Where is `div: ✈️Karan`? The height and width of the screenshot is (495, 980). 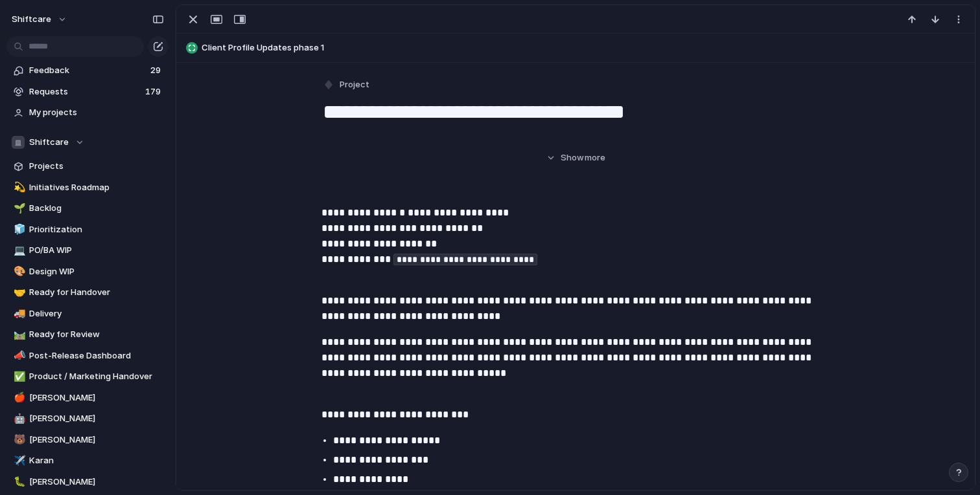
div: ✈️Karan is located at coordinates (88, 461).